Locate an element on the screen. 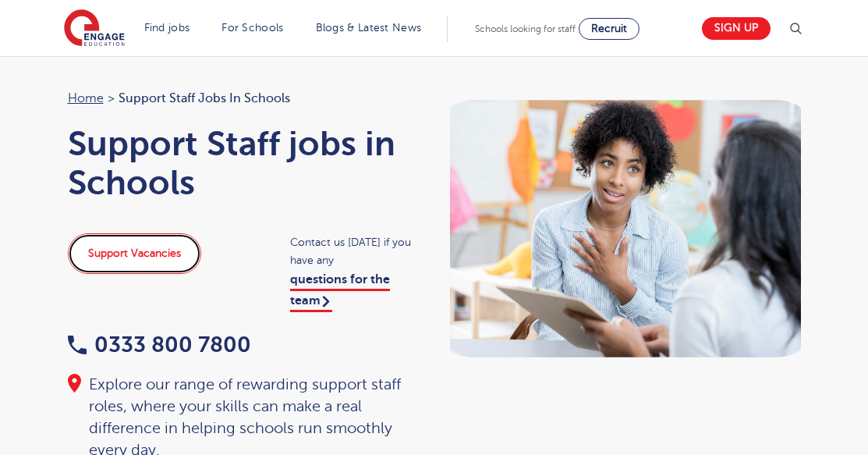  a: For Schools is located at coordinates (252, 27).